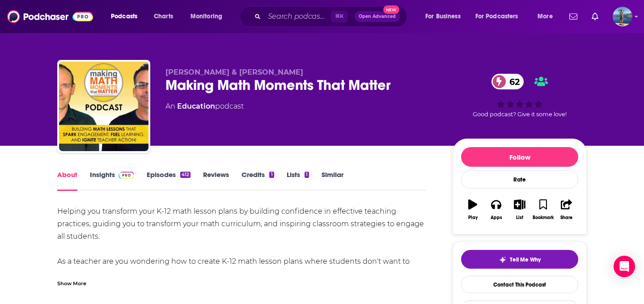 The image size is (644, 304). What do you see at coordinates (519, 284) in the screenshot?
I see `a: Contact This Podcast` at bounding box center [519, 284].